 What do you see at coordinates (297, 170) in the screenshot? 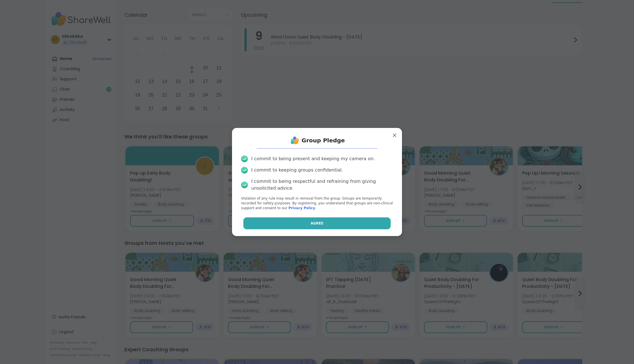
I see `div: I commit to keeping groups confidential.` at bounding box center [297, 170].